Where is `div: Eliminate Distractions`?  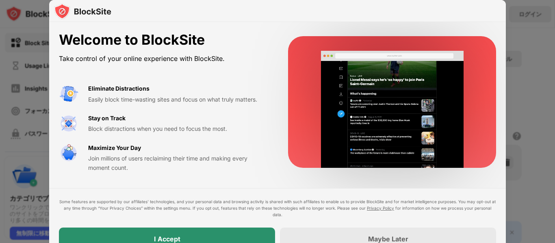
div: Eliminate Distractions is located at coordinates (119, 89).